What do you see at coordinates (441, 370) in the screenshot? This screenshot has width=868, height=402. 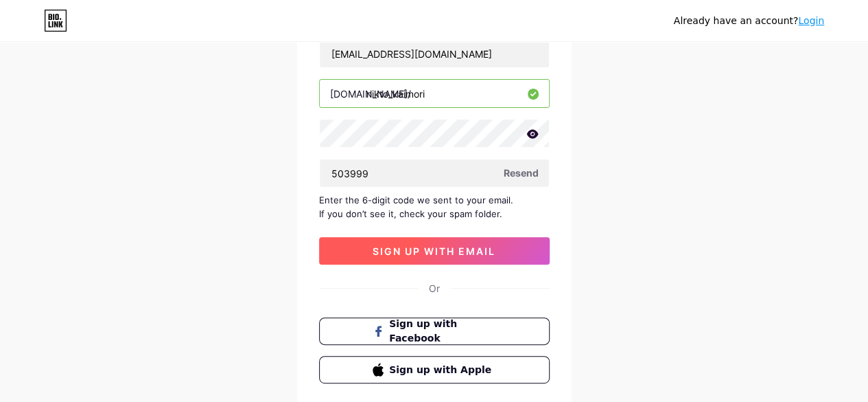 I see `span: Sign up with Apple` at bounding box center [441, 370].